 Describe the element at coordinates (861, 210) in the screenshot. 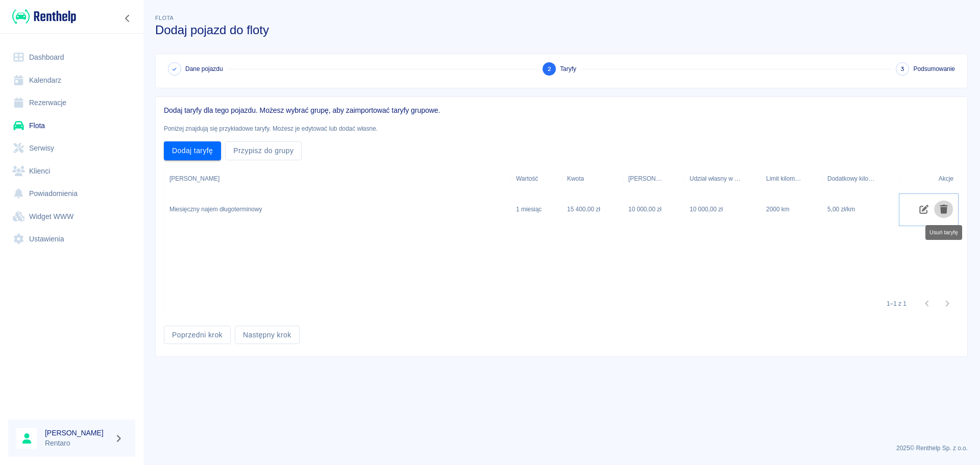

I see `div: 5,00 zł/km` at that location.